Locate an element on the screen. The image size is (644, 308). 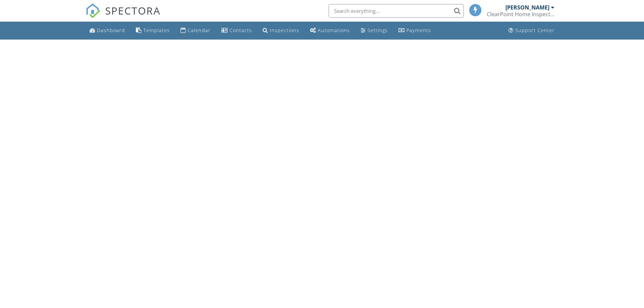
div: Dashboard is located at coordinates (111, 30).